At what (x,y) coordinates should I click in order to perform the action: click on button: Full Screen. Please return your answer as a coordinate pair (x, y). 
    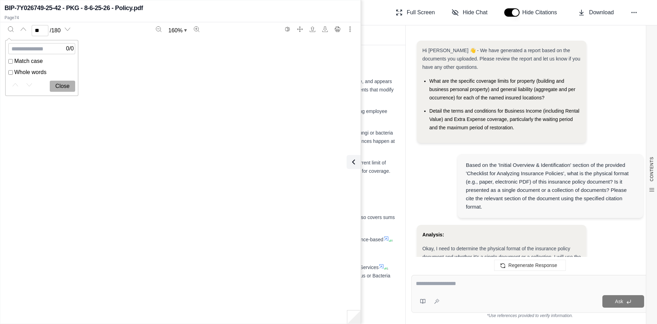
    Looking at the image, I should click on (415, 13).